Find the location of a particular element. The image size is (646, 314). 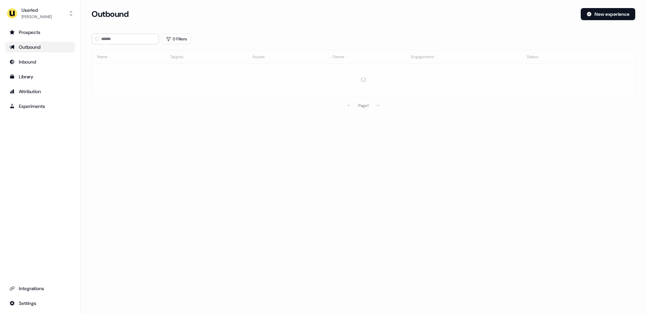

div: Experiments is located at coordinates (40, 106).